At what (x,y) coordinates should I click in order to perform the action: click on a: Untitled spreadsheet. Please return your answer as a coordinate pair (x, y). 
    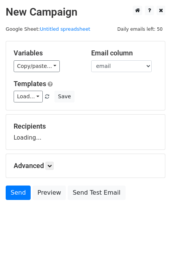
    Looking at the image, I should click on (65, 29).